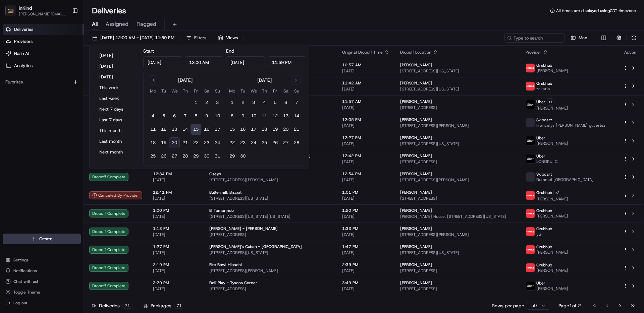 This screenshot has width=644, height=313. What do you see at coordinates (116, 131) in the screenshot?
I see `button: This month` at bounding box center [116, 131].